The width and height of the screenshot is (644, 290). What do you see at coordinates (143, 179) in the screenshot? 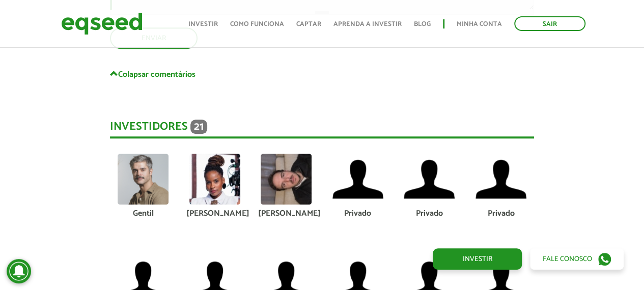
I see `img: picture-123564-1758224931.png` at bounding box center [143, 179].